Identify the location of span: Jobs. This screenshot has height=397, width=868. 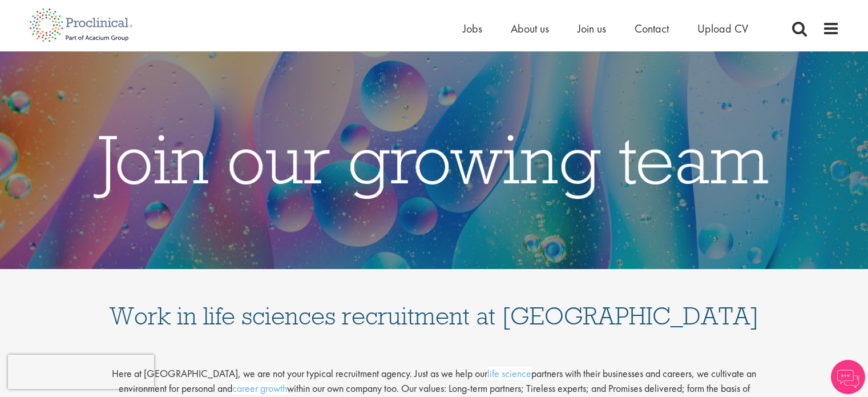
(472, 29).